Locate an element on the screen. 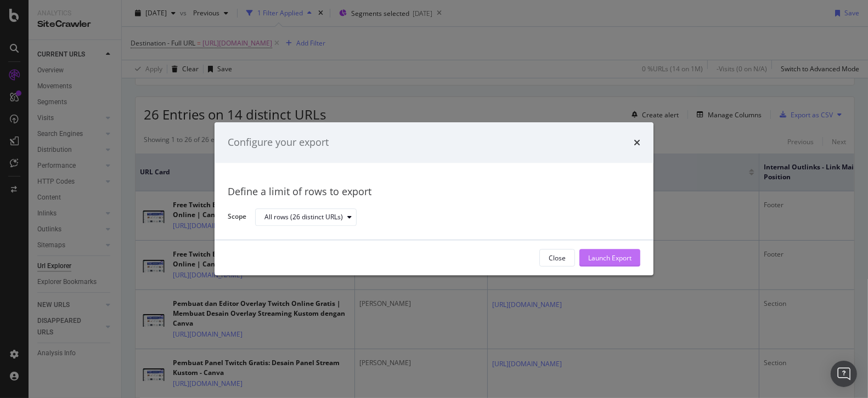  div: Launch Export is located at coordinates (610, 257).